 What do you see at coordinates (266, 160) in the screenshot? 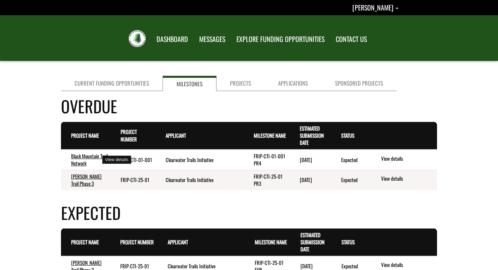
I see `td: FRIP-CTI-01-001 PR4` at bounding box center [266, 160].